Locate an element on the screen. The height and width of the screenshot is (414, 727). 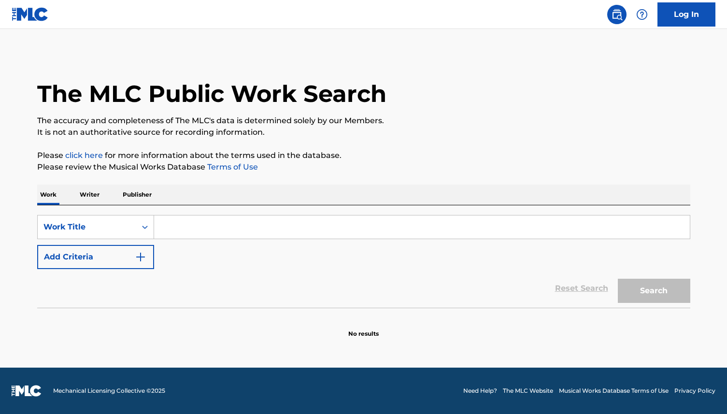
a: Musical Works Database Terms of Use is located at coordinates (613, 391).